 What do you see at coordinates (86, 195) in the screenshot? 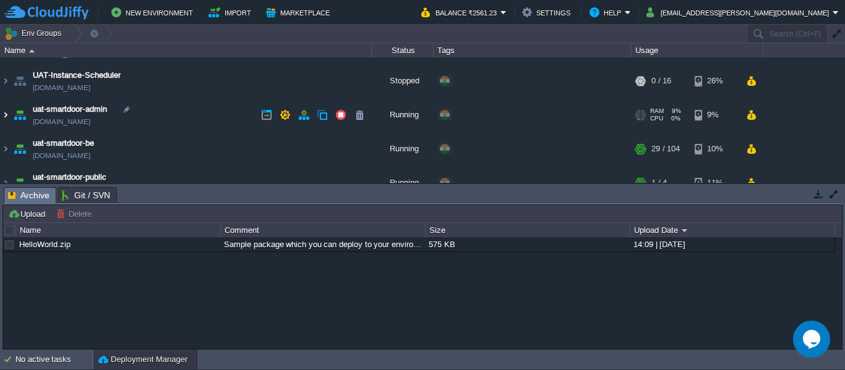
I see `span: Git / SVN` at bounding box center [86, 195].